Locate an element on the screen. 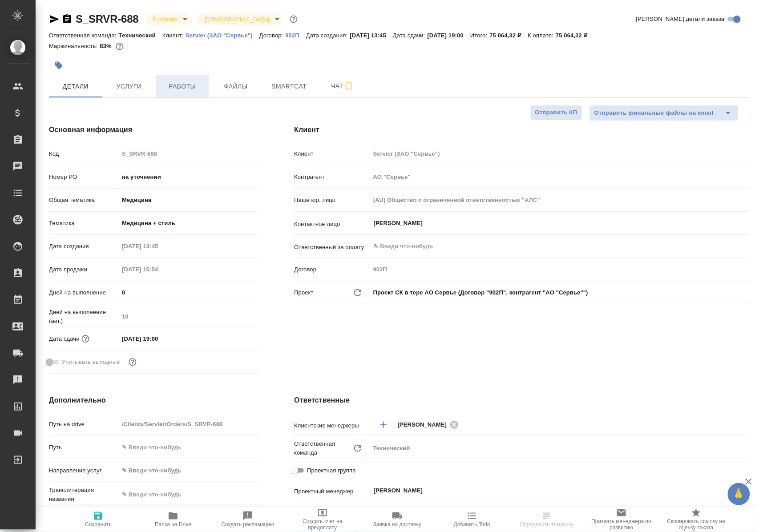  button: Отправить КП is located at coordinates (556, 112).